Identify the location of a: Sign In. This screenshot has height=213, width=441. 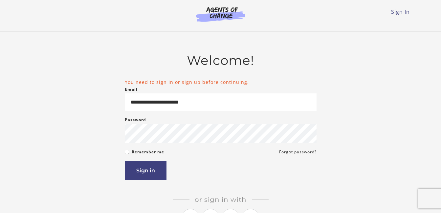
(400, 12).